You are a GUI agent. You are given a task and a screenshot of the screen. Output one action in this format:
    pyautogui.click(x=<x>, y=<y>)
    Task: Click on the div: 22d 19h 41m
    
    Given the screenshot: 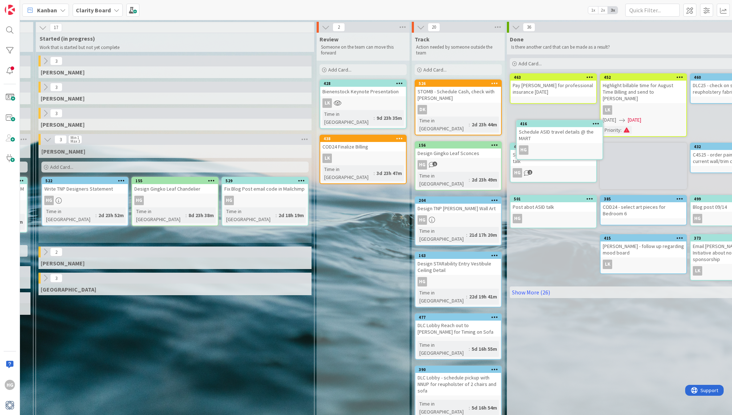 What is the action you would take?
    pyautogui.click(x=483, y=297)
    